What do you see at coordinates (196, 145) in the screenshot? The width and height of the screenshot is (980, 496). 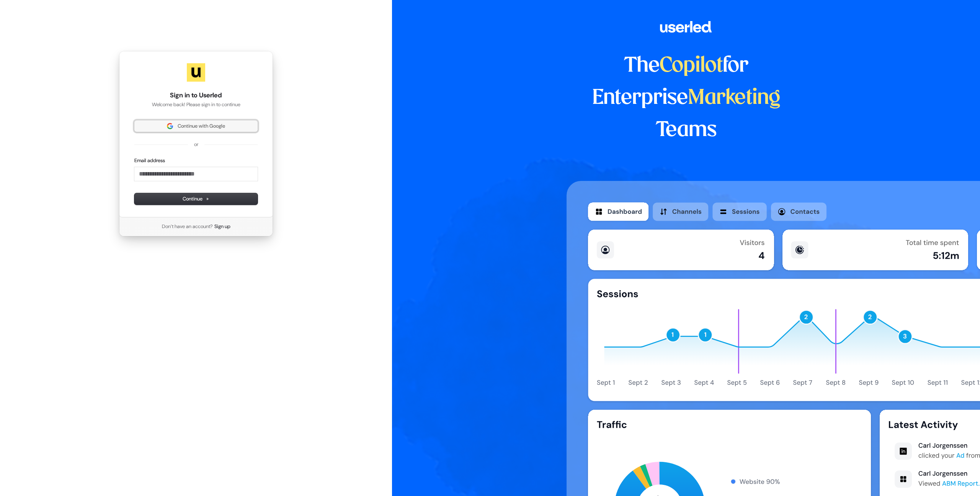 I see `p: or` at bounding box center [196, 145].